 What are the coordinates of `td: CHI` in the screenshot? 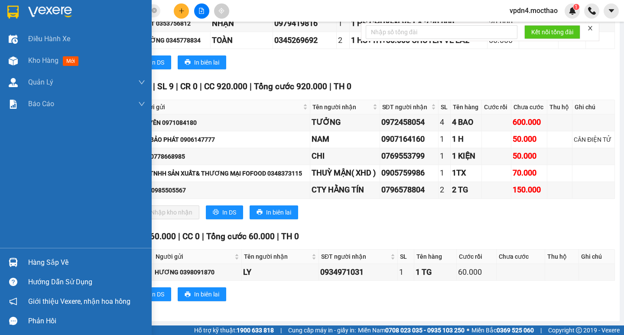 It's located at (345, 157).